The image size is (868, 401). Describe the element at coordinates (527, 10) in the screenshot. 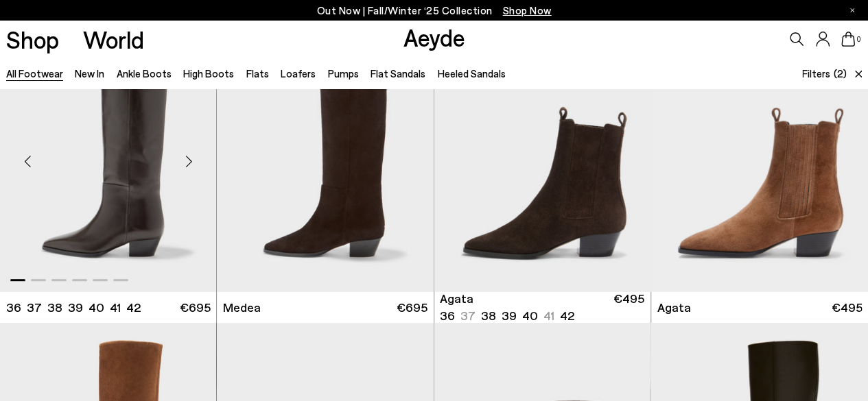

I see `span: Navigate to /collections/new-in` at that location.